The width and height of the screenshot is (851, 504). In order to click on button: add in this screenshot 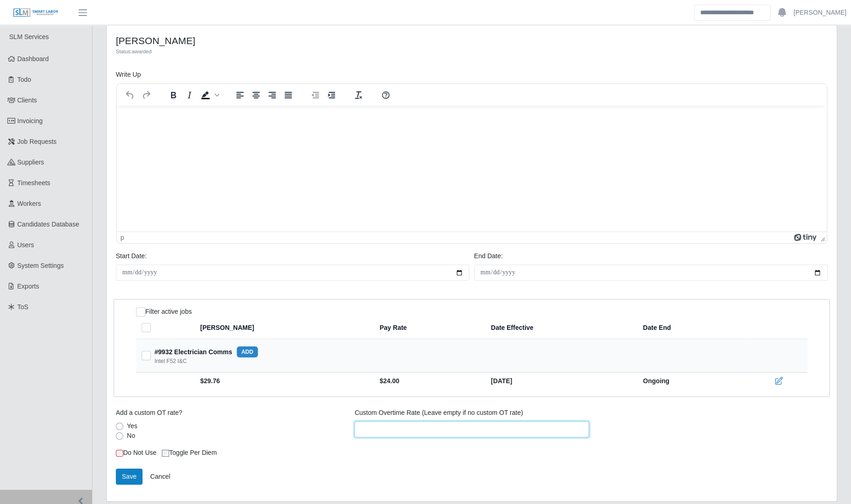, I will do `click(247, 352)`.